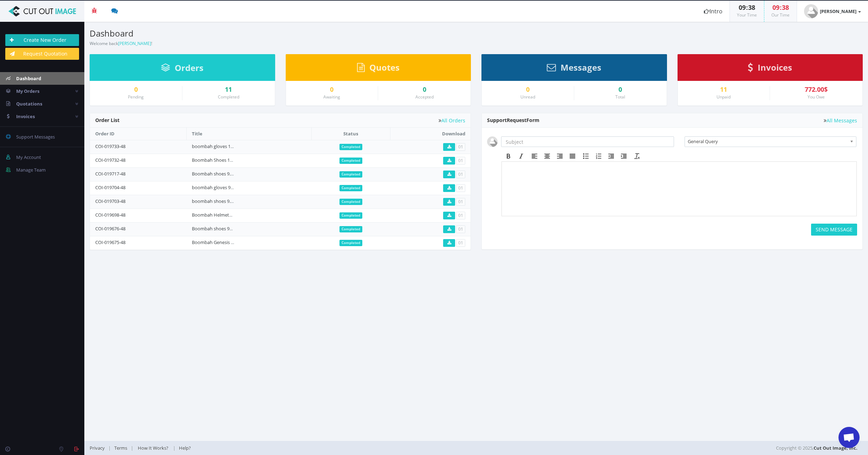  Describe the element at coordinates (31, 170) in the screenshot. I see `span: Manage Team` at that location.